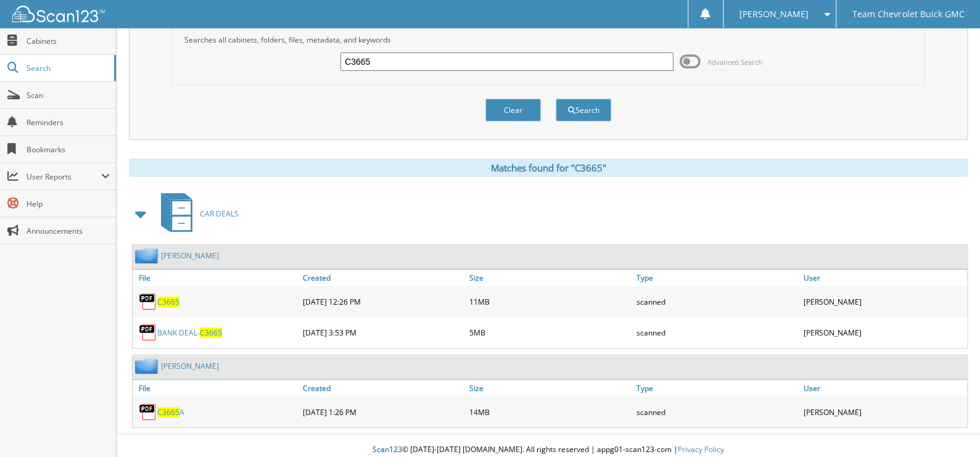  Describe the element at coordinates (68, 95) in the screenshot. I see `span: Scan` at that location.